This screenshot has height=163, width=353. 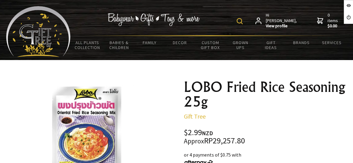 What do you see at coordinates (119, 45) in the screenshot?
I see `a: Babies & Children` at bounding box center [119, 45].